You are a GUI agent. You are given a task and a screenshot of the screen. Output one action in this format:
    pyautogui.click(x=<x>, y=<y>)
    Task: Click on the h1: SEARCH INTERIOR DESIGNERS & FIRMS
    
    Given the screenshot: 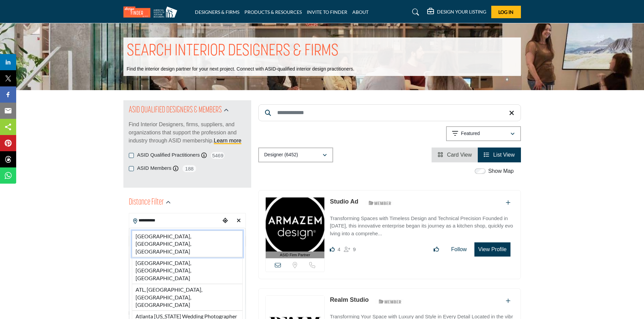 What is the action you would take?
    pyautogui.click(x=233, y=51)
    